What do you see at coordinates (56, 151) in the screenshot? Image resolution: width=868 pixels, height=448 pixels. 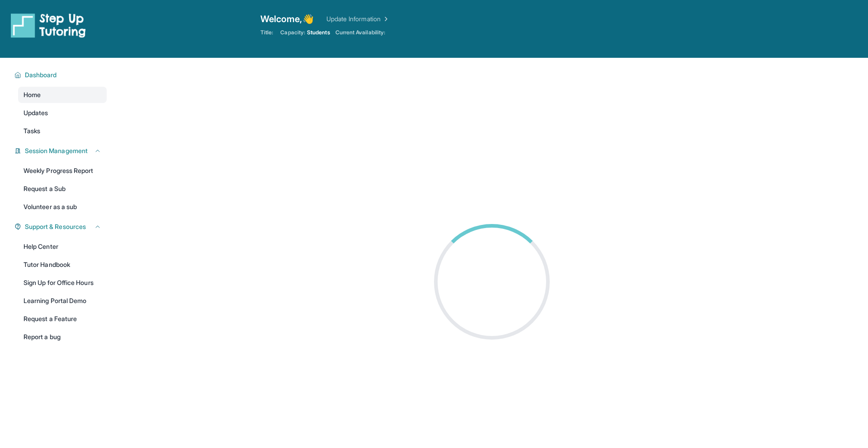 I see `span: Session Management` at bounding box center [56, 151].